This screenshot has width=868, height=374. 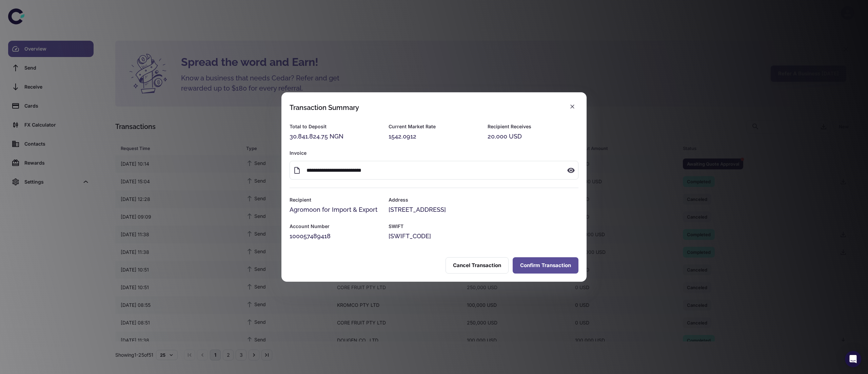 What do you see at coordinates (546, 265) in the screenshot?
I see `button: Confirm Transaction` at bounding box center [546, 265].